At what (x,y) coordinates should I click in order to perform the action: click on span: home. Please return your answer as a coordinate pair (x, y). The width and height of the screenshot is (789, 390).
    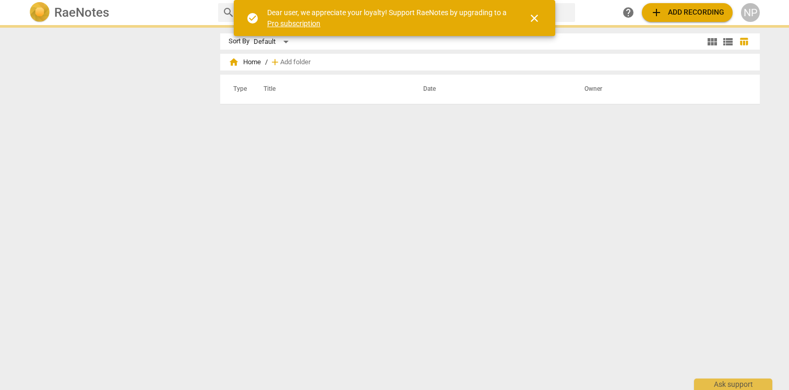
    Looking at the image, I should click on (234, 62).